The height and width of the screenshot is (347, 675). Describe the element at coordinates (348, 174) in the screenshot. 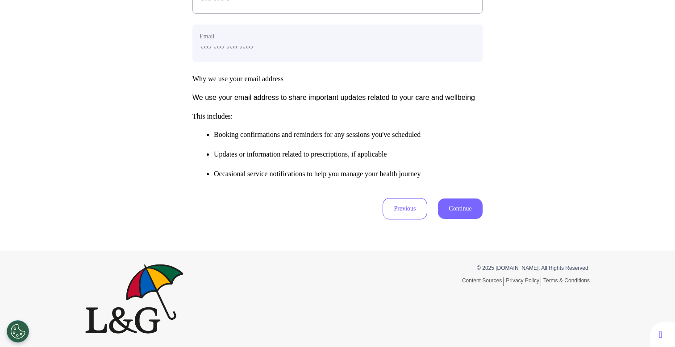

I see `li: Occasional service notifications to help you manage your health journey` at that location.